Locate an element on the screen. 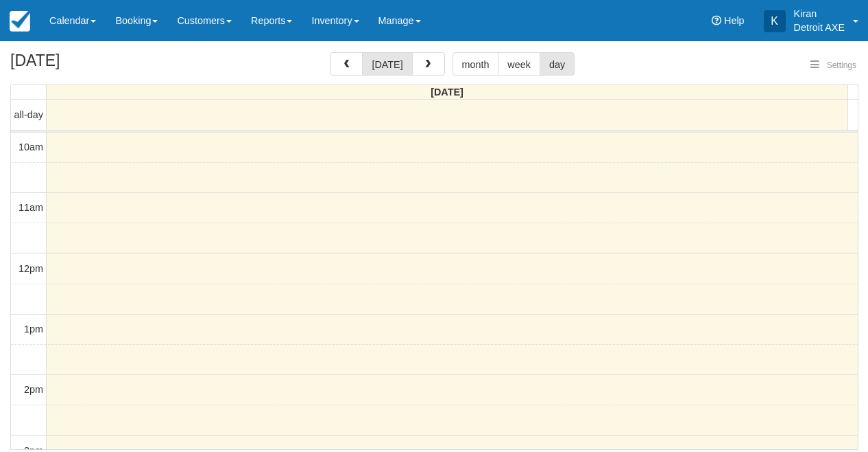 The height and width of the screenshot is (452, 868). span: 1pm is located at coordinates (34, 329).